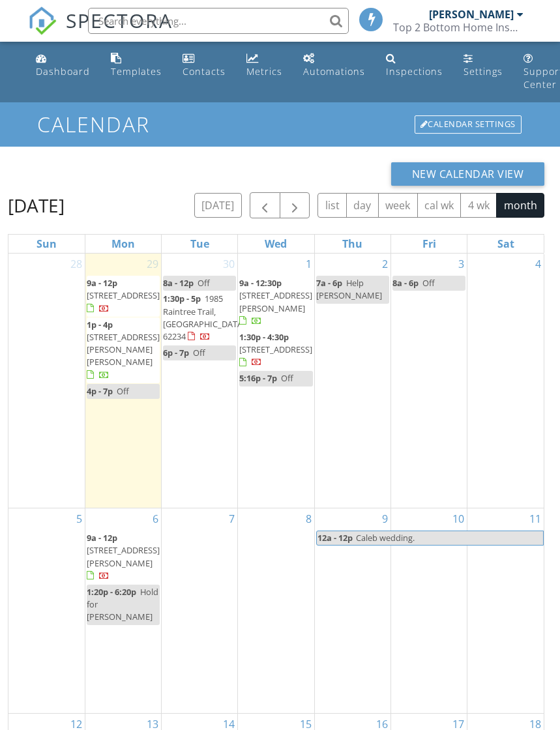 This screenshot has width=560, height=730. Describe the element at coordinates (334, 71) in the screenshot. I see `div: Automations` at that location.